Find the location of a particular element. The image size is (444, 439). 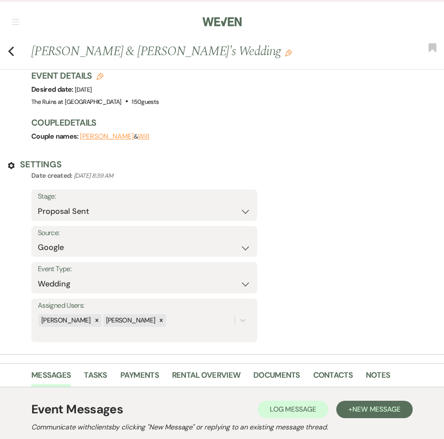

a: Payments is located at coordinates (139, 378).